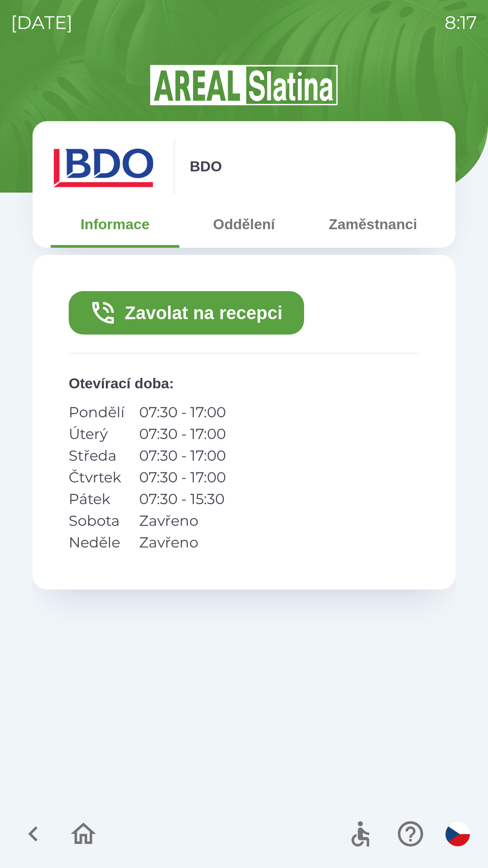  Describe the element at coordinates (206, 167) in the screenshot. I see `p: BDO` at that location.